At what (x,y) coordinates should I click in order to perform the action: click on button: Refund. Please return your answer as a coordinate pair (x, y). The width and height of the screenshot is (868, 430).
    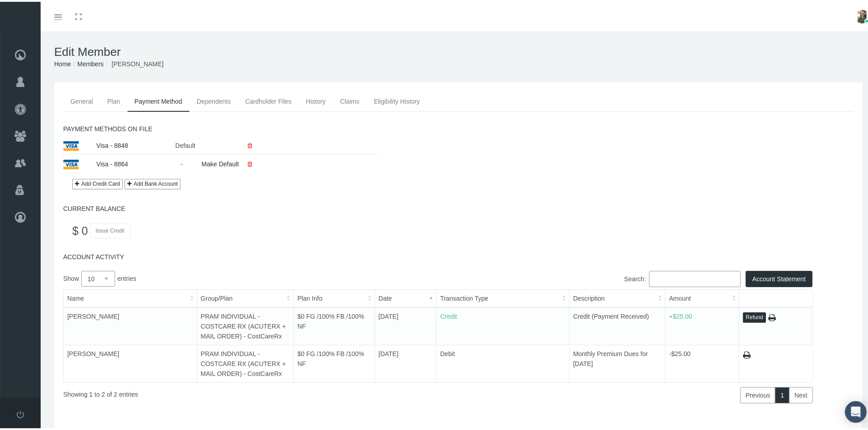
    Looking at the image, I should click on (754, 316).